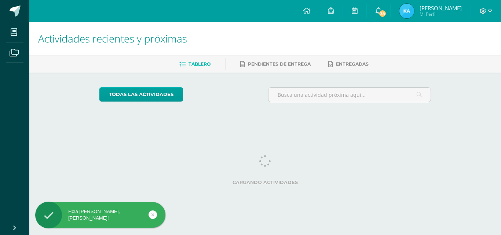 Image resolution: width=501 pixels, height=235 pixels. I want to click on a: Pendientes de entrega, so click(276, 64).